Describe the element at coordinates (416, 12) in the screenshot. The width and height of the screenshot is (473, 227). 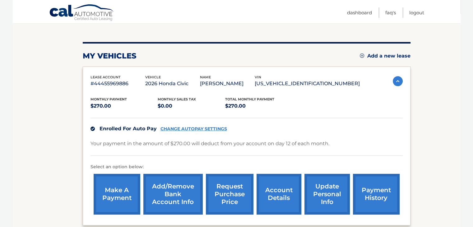
I see `a: Logout` at that location.